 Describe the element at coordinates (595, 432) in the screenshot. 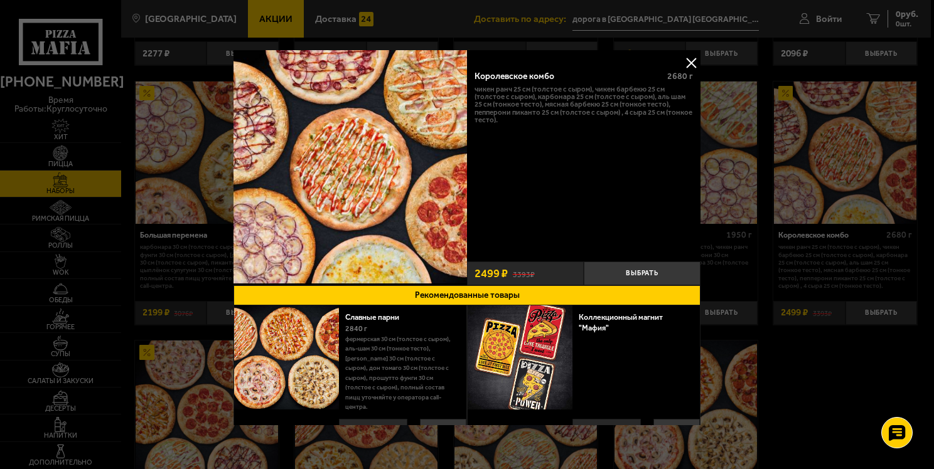

I see `strong: 29 ₽` at that location.